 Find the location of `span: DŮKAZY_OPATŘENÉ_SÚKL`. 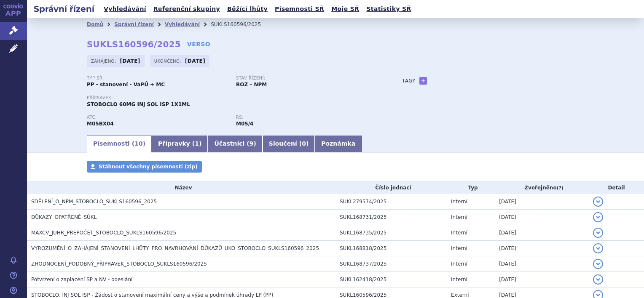

span: DŮKAZY_OPATŘENÉ_SÚKL is located at coordinates (64, 218).